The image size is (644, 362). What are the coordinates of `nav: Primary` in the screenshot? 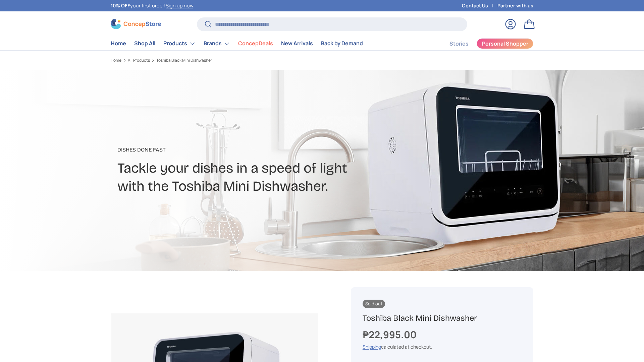 It's located at (237, 44).